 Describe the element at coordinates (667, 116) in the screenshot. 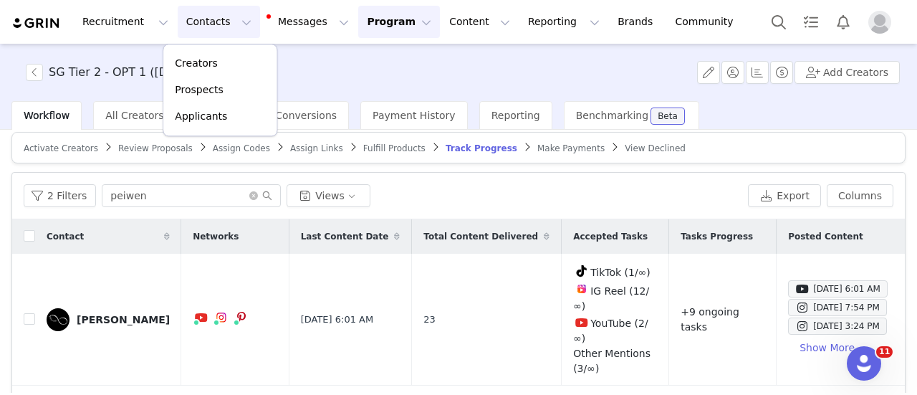

I see `div: Beta` at that location.